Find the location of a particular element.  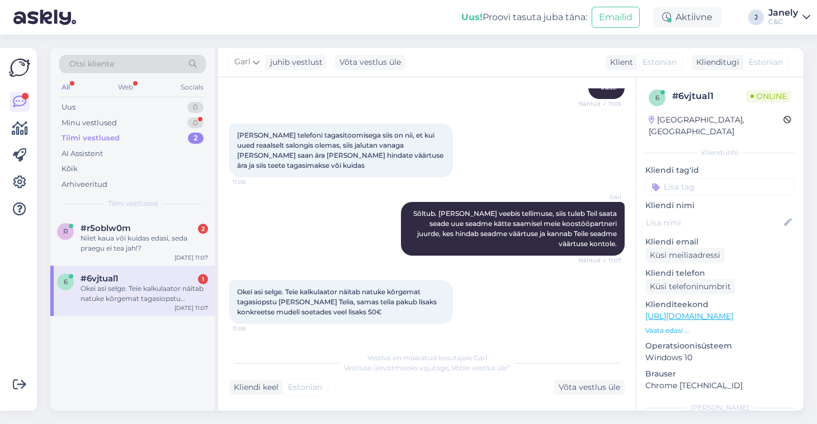

span: Vestlus on määratud kasutajale Garl is located at coordinates (427, 358).